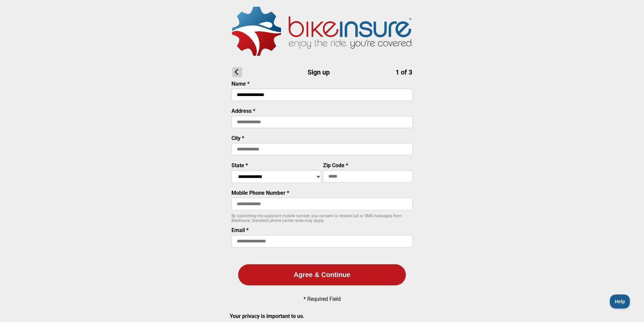 The width and height of the screenshot is (644, 322). What do you see at coordinates (241, 84) in the screenshot?
I see `label: Name *` at bounding box center [241, 84].